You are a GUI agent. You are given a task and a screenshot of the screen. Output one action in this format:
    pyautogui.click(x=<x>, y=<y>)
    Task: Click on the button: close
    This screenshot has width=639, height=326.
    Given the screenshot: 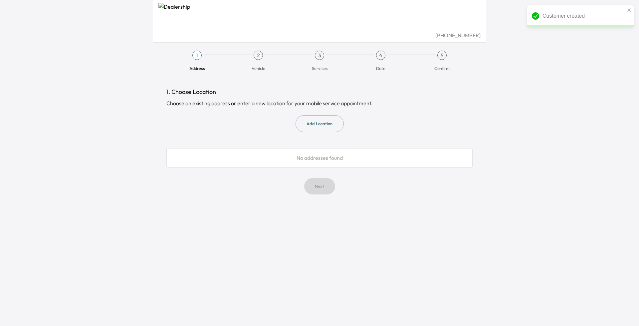 What is the action you would take?
    pyautogui.click(x=629, y=10)
    